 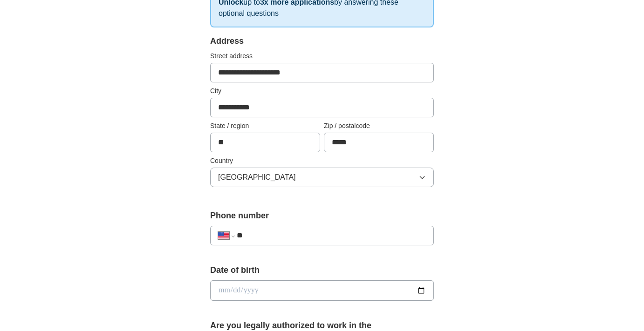 I want to click on div: Address, so click(x=322, y=41).